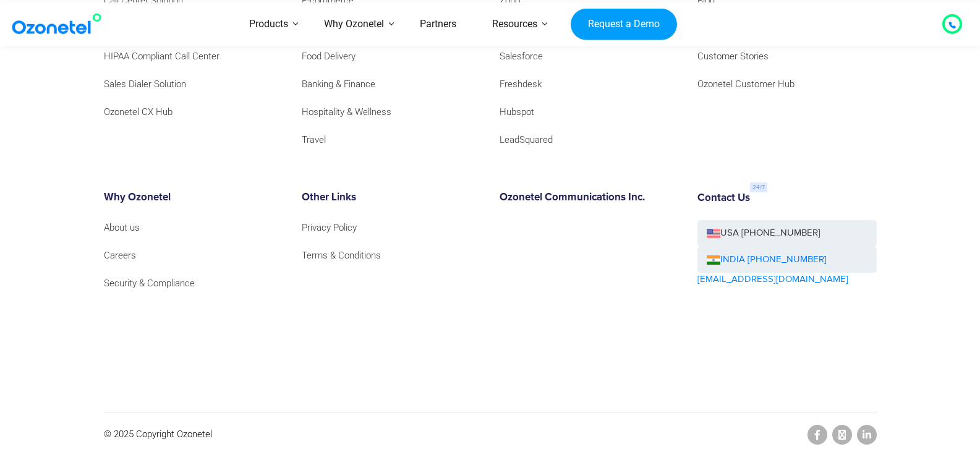 The height and width of the screenshot is (457, 980). Describe the element at coordinates (521, 57) in the screenshot. I see `a: Salesforce` at that location.